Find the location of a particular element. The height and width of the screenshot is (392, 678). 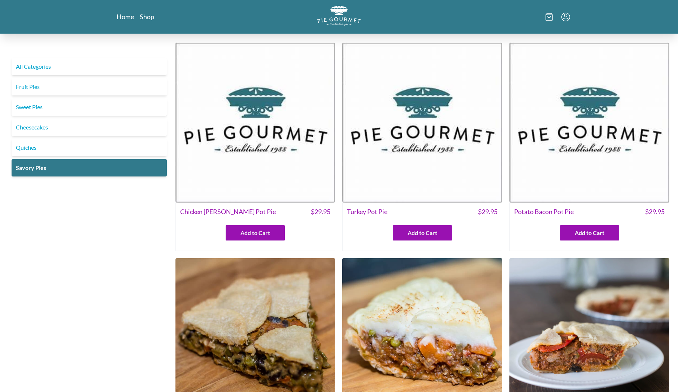

span: Turkey Pot Pie is located at coordinates (367, 211).